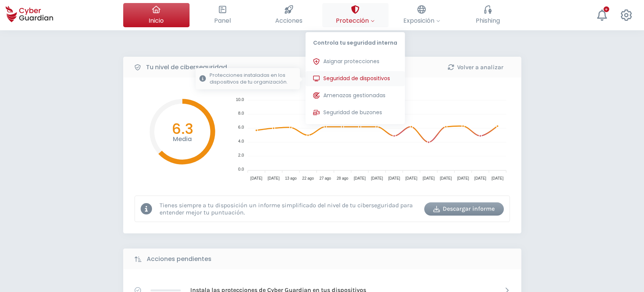  Describe the element at coordinates (179, 259) in the screenshot. I see `b: Acciones pendientes` at that location.